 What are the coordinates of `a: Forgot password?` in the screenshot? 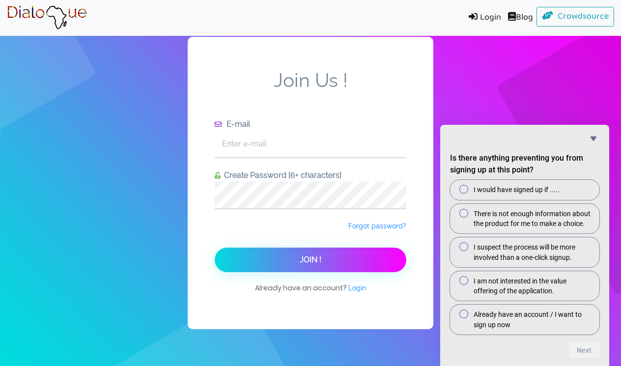 It's located at (377, 226).